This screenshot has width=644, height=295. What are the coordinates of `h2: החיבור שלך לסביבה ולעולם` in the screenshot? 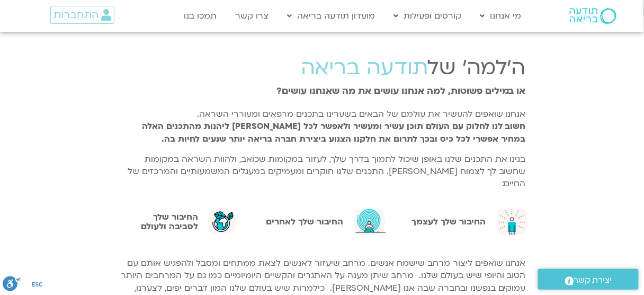 It's located at (161, 221).